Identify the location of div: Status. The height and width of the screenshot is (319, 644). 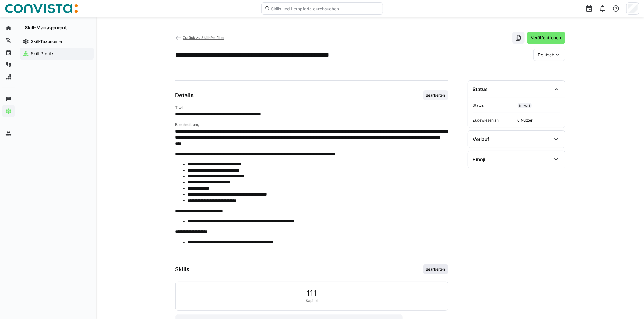
(480, 89).